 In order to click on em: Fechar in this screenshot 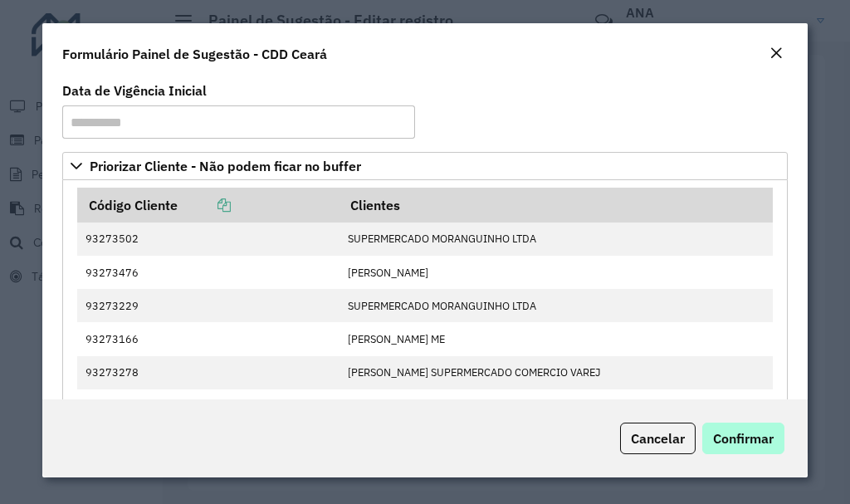, I will do `click(776, 53)`.